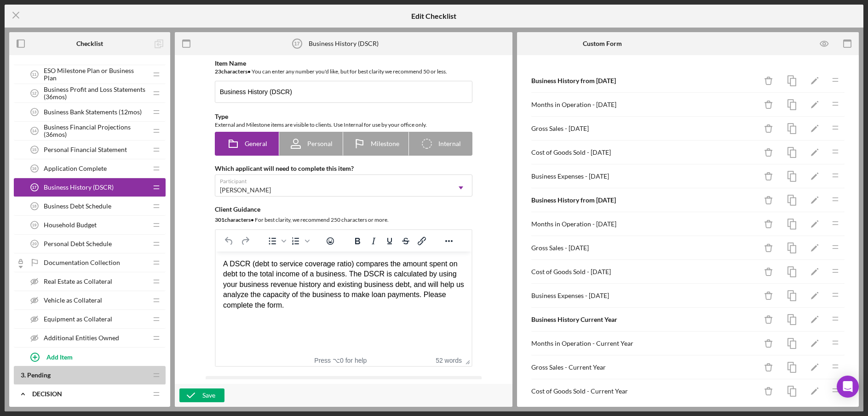 The height and width of the screenshot is (416, 868). Describe the element at coordinates (344, 64) in the screenshot. I see `div: Item Name` at that location.